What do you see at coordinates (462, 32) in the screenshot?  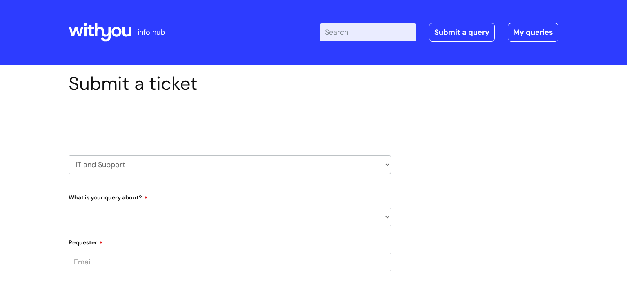 I see `a: Submit a query` at bounding box center [462, 32].